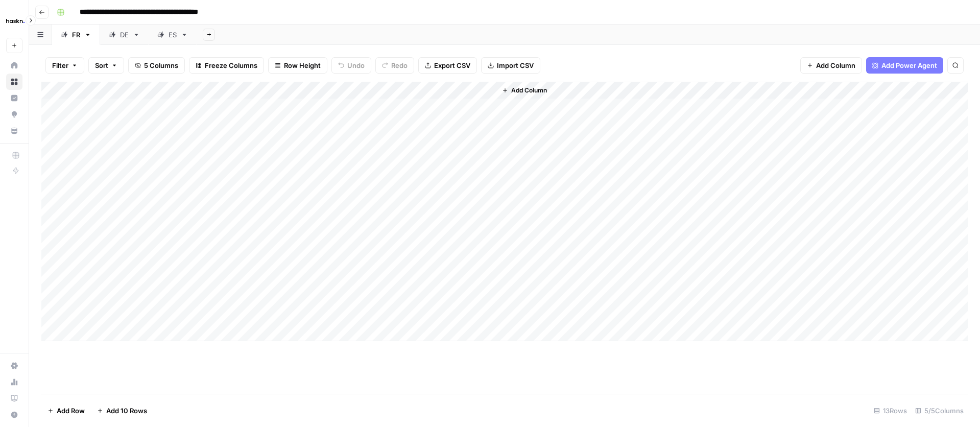 The image size is (980, 427). I want to click on button: Sort, so click(106, 65).